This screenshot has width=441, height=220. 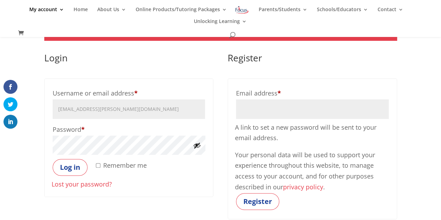 I want to click on a: Schools/Educators, so click(x=342, y=13).